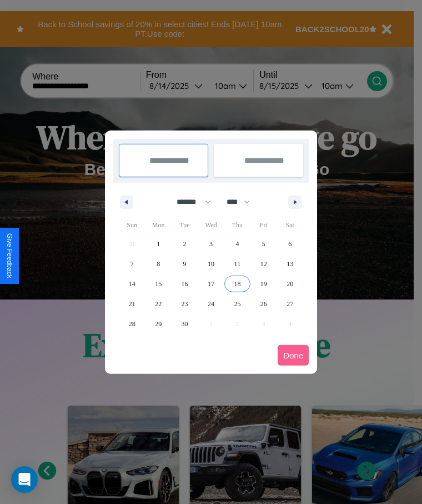 This screenshot has width=422, height=504. I want to click on button: 27, so click(290, 304).